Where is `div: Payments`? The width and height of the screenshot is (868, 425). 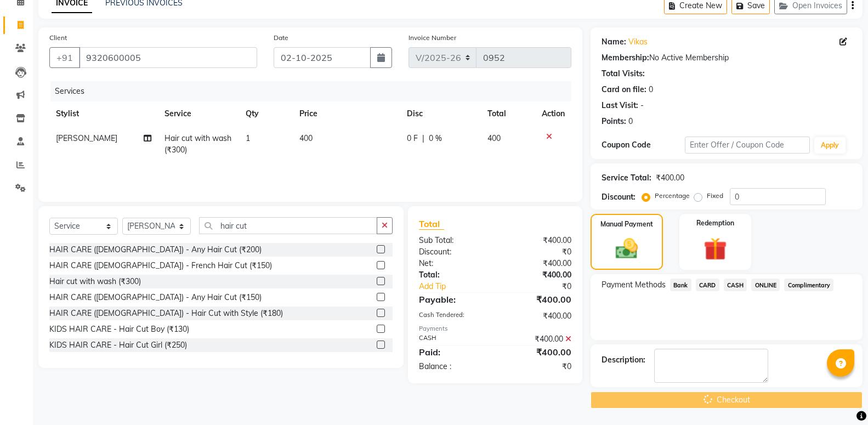 div: Payments is located at coordinates (495, 328).